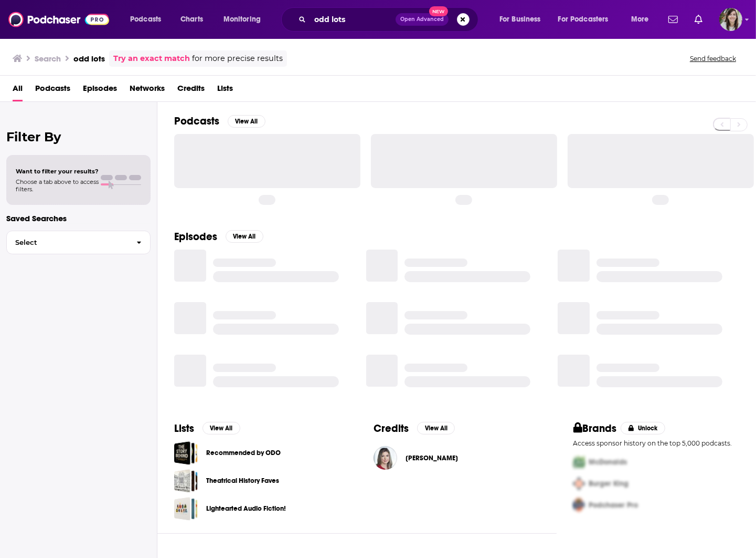  Describe the element at coordinates (643, 428) in the screenshot. I see `button: Unlock` at that location.